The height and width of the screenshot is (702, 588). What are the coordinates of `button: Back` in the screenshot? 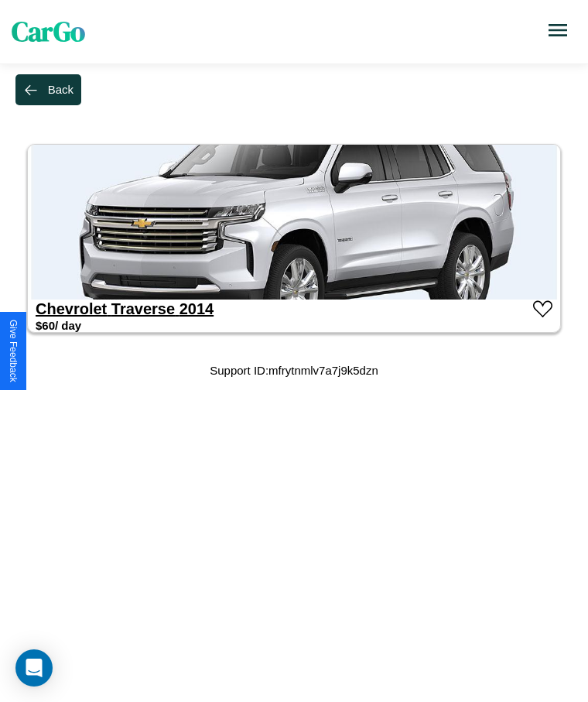 It's located at (48, 90).